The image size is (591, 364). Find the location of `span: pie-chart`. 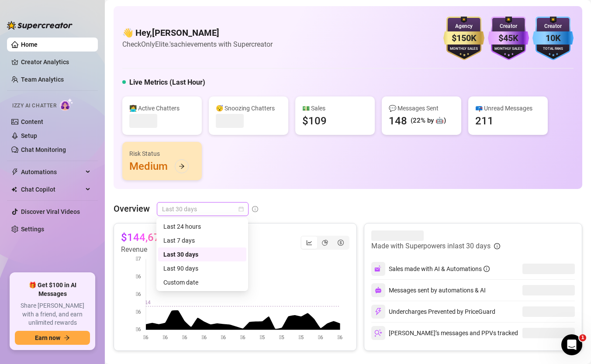

span: pie-chart is located at coordinates (325, 243).